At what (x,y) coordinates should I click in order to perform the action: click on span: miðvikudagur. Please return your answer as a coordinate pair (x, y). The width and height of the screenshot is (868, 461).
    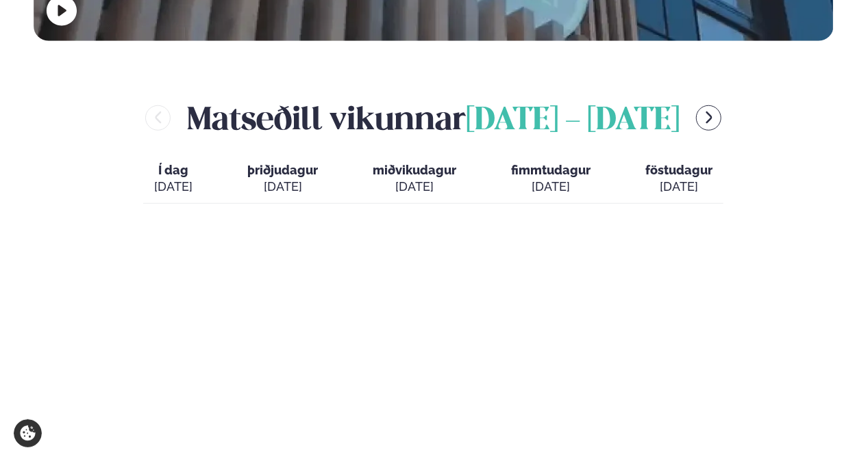
    Looking at the image, I should click on (415, 170).